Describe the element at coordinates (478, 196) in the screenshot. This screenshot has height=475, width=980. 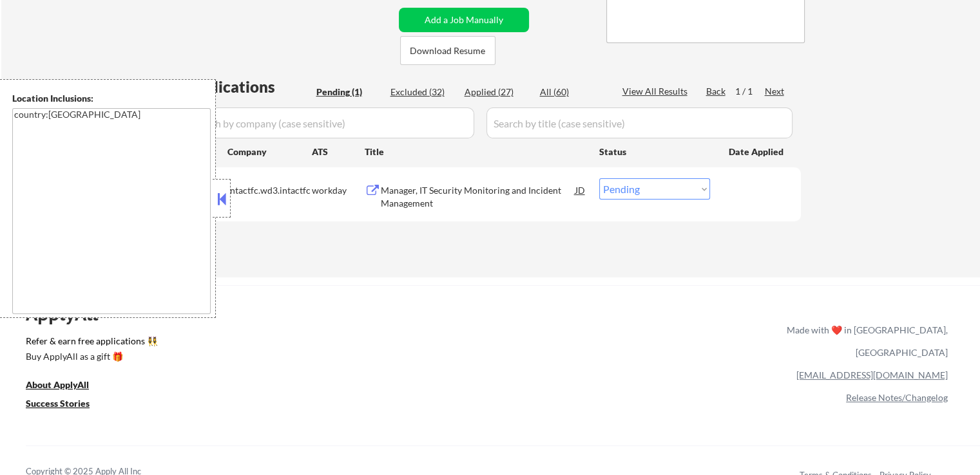
I see `div: Manager, IT Security Monitoring and Incident Management` at that location.